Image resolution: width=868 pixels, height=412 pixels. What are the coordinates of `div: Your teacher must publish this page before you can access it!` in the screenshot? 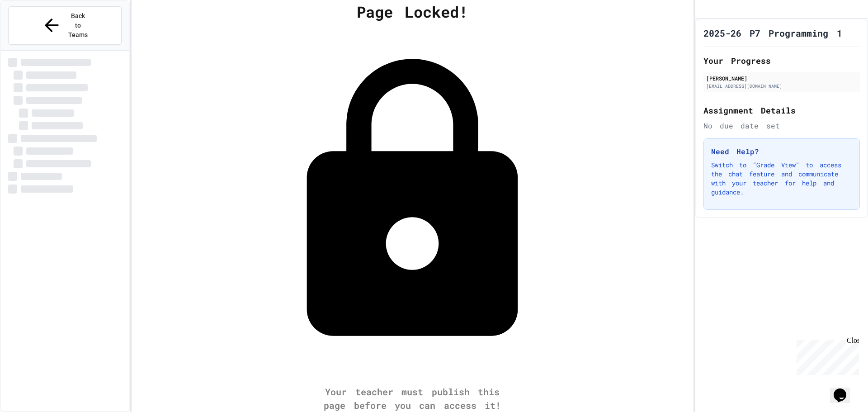 It's located at (412, 398).